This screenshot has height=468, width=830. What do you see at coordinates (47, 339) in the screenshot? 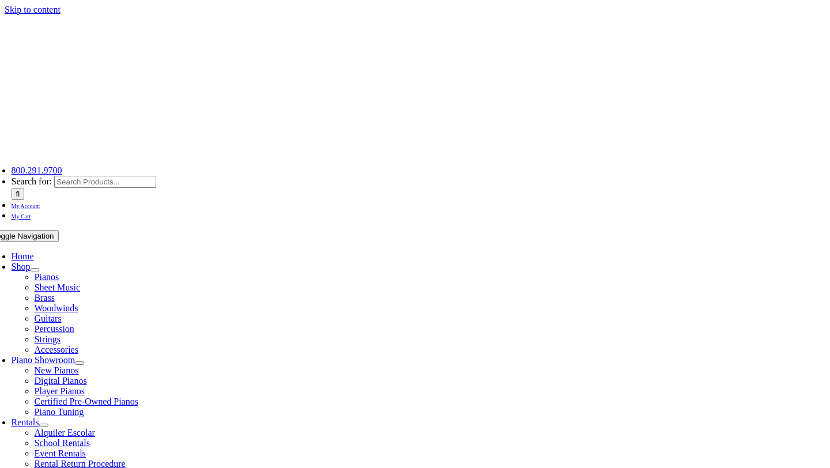
I see `a: Strings` at bounding box center [47, 339].